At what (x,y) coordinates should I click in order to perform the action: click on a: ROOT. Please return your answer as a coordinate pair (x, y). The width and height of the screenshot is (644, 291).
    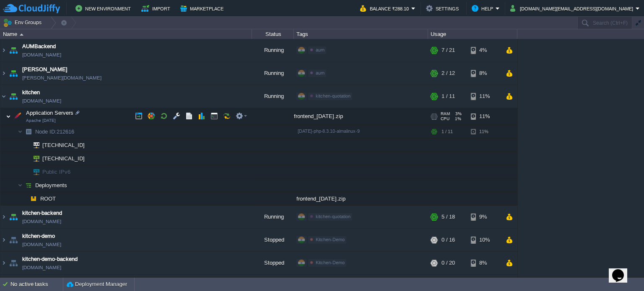
    Looking at the image, I should click on (48, 198).